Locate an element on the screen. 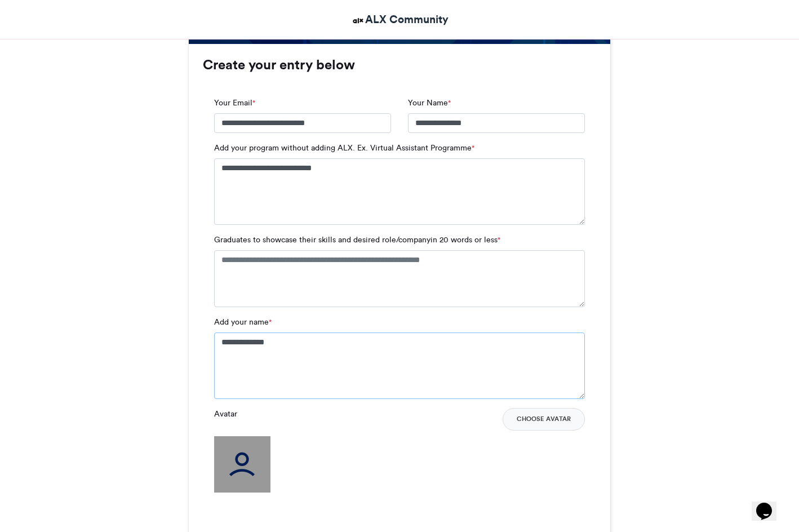  img: user_filled.png is located at coordinates (242, 464).